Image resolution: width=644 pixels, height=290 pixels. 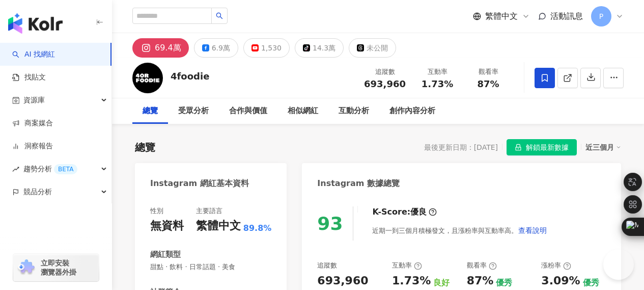 What do you see at coordinates (560, 281) in the screenshot?
I see `div: 3.09%` at bounding box center [560, 281].